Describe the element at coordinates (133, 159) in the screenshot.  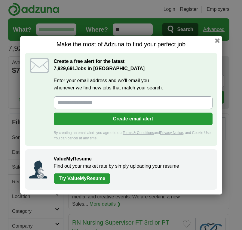
I see `h2: ValueMyResume` at that location.